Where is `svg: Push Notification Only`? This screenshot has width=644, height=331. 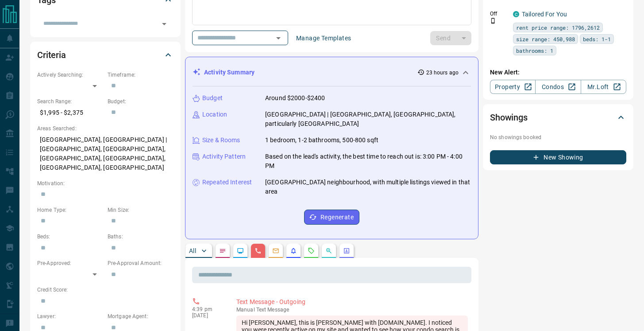
svg: Push Notification Only is located at coordinates (493, 21).